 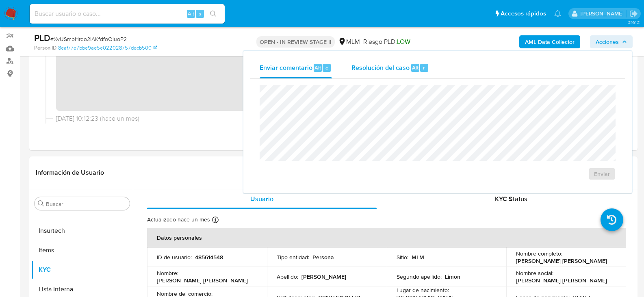 What do you see at coordinates (323, 258) in the screenshot?
I see `p: Persona` at bounding box center [323, 258].